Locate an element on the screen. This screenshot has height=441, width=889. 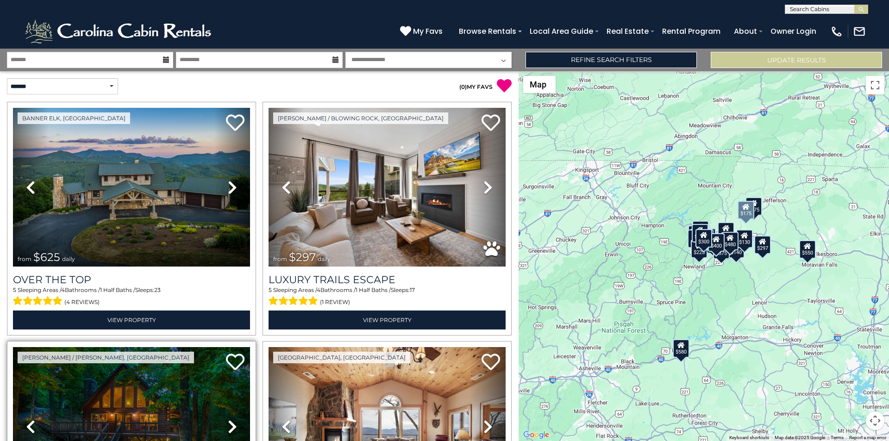
div: $125 is located at coordinates (701, 230).